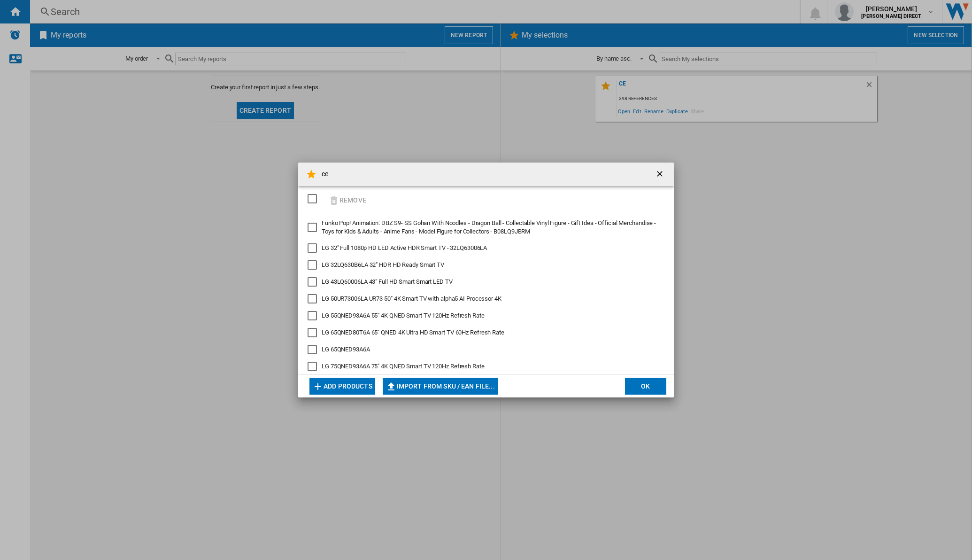 The height and width of the screenshot is (560, 972). What do you see at coordinates (482, 227) in the screenshot?
I see `md-checkbox: Funko Pop! Animation: DBZ S9- SS Gohan With Noodles - Dragon Ball - Collectable Vinyl Figure - Gi...` at bounding box center [482, 227].